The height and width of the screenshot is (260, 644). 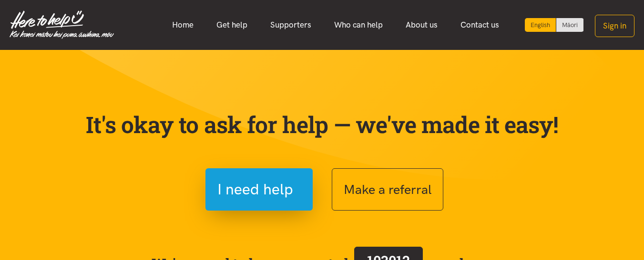 I want to click on a: Switch to Te Reo Māori, so click(x=569, y=24).